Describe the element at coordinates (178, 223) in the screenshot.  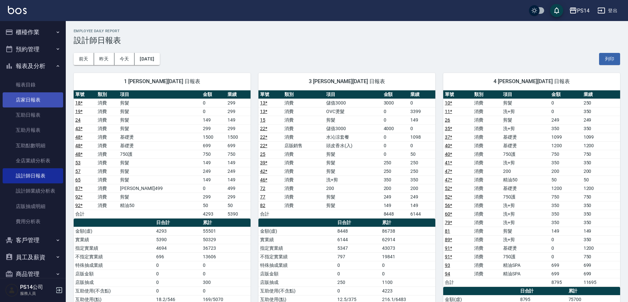
I see `th: 日合計` at that location.